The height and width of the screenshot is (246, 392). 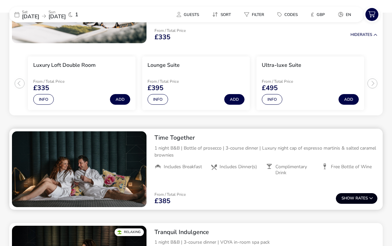 What do you see at coordinates (310, 83) in the screenshot?
I see `swiper-slide: 3 / 3` at bounding box center [310, 83].